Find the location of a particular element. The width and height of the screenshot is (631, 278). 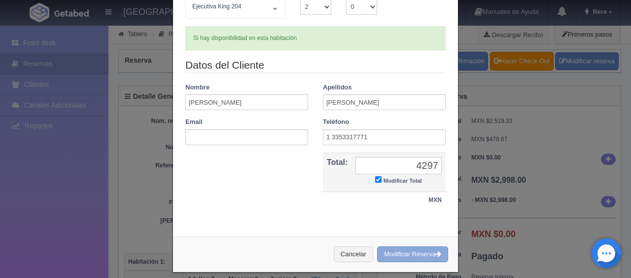

legend: Datos del Cliente is located at coordinates (316, 65).